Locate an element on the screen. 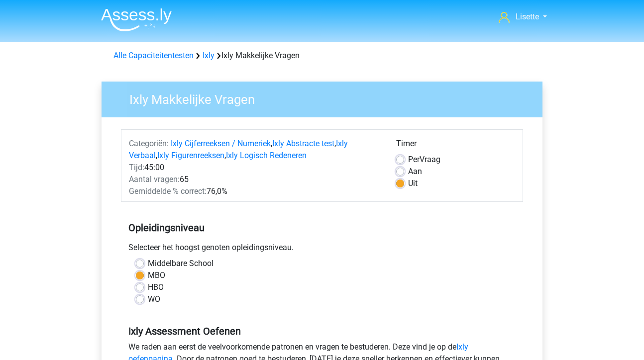  a: Alle Capaciteitentesten is located at coordinates (153, 55).